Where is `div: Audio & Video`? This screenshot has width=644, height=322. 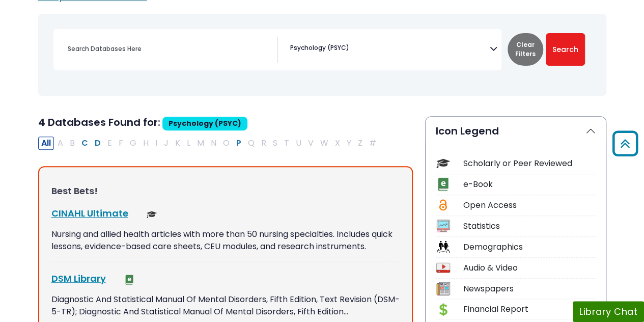
div: Audio & Video is located at coordinates (529, 267).